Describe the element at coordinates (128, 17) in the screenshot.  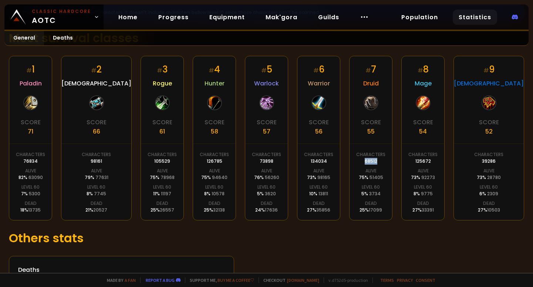
I see `a: Home` at that location.